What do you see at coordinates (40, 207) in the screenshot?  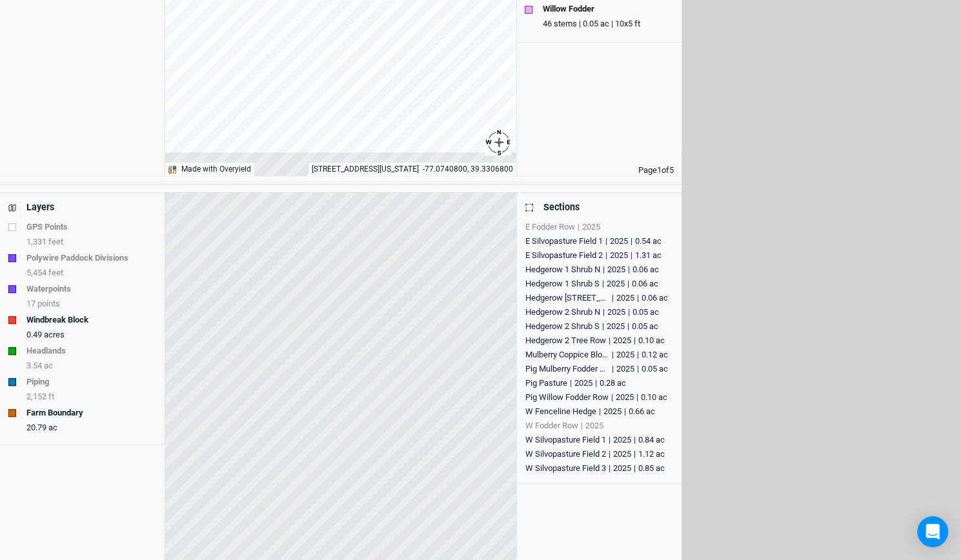 I see `div: Layers` at bounding box center [40, 207].